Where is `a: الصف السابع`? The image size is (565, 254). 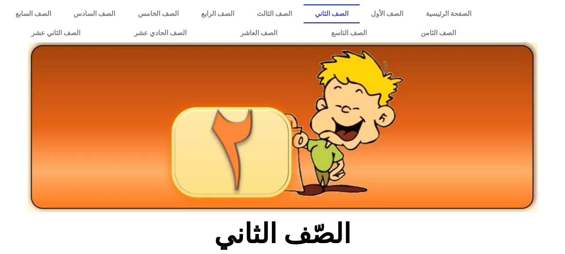 a: الصف السابع is located at coordinates (33, 14).